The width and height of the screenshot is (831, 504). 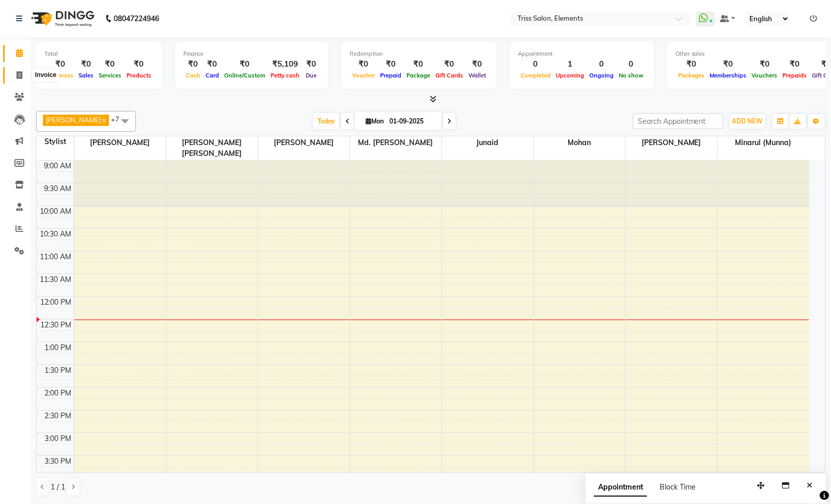 What do you see at coordinates (56, 211) in the screenshot?
I see `div: 10:00 AM` at bounding box center [56, 211].